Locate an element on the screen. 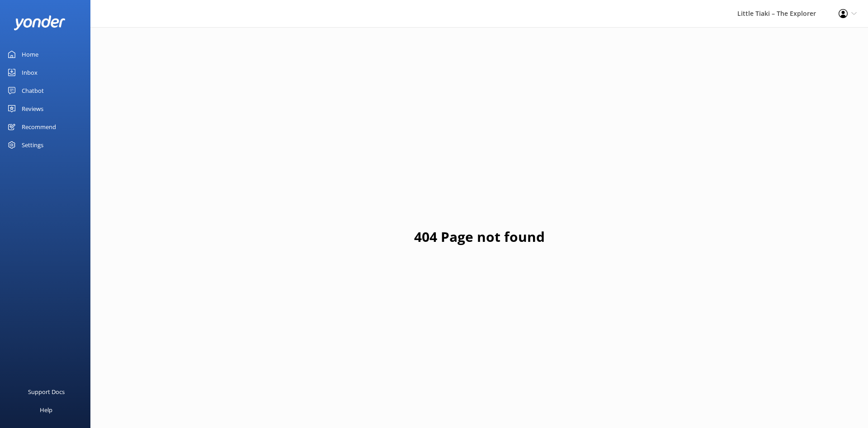  div: Reviews is located at coordinates (32, 108).